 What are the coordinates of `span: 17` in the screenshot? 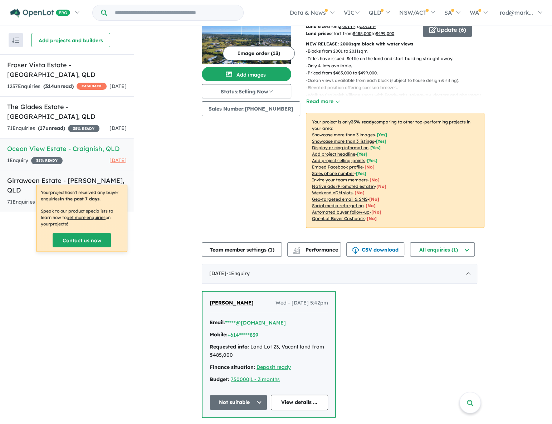 It's located at (43, 128).